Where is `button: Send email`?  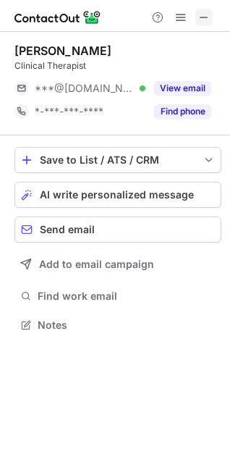
button: Send email is located at coordinates (118, 229).